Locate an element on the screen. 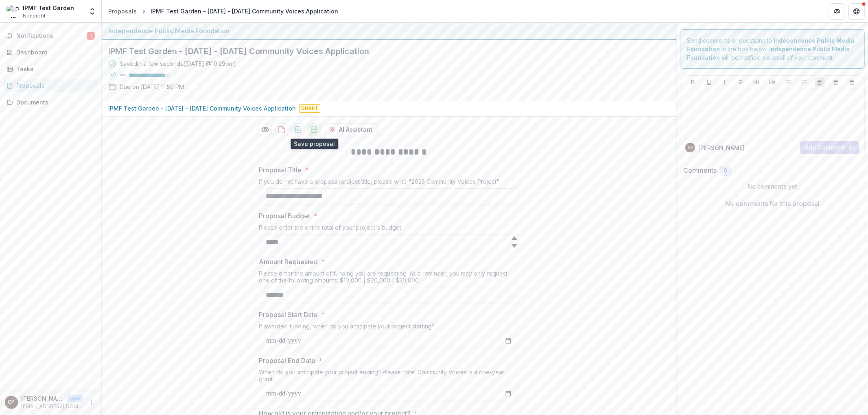 Image resolution: width=868 pixels, height=415 pixels. span: Nonprofit is located at coordinates (34, 16).